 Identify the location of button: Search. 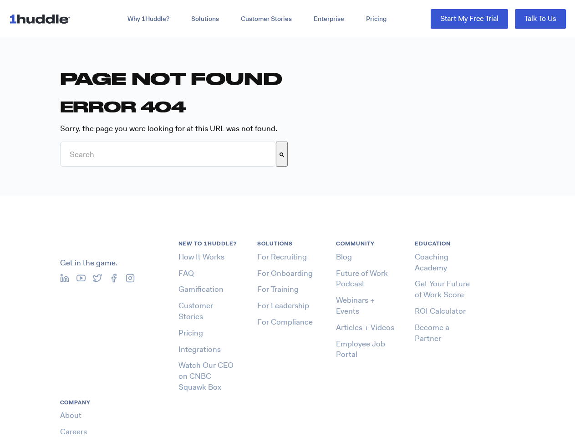
(282, 154).